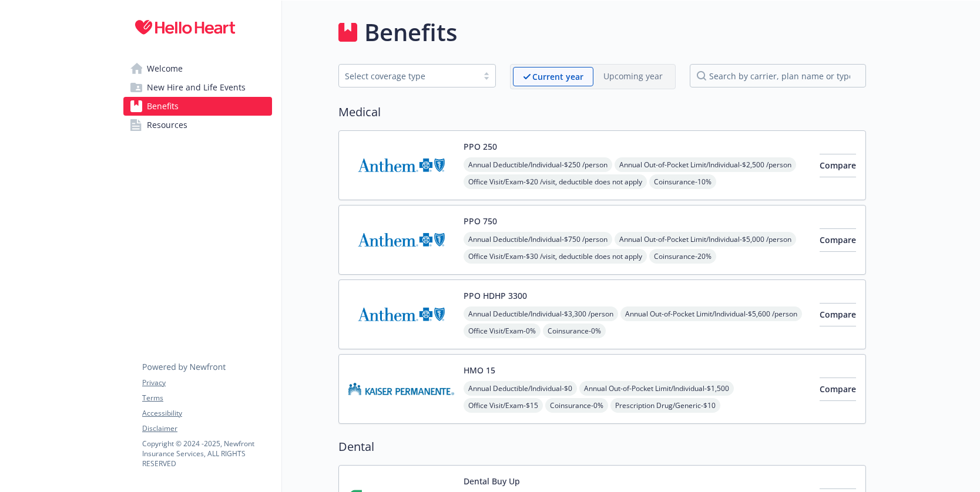 The height and width of the screenshot is (492, 980). What do you see at coordinates (198, 69) in the screenshot?
I see `a: Welcome` at bounding box center [198, 69].